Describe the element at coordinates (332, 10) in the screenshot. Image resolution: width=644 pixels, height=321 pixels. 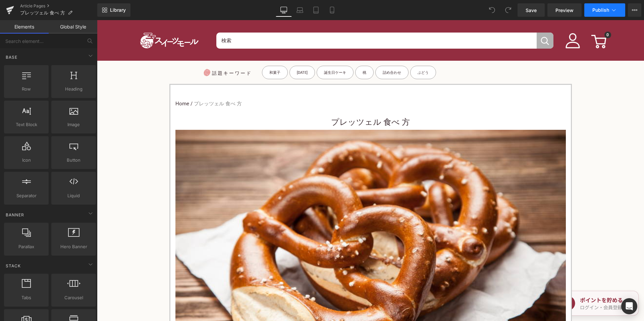
I see `a: Mobile` at that location.